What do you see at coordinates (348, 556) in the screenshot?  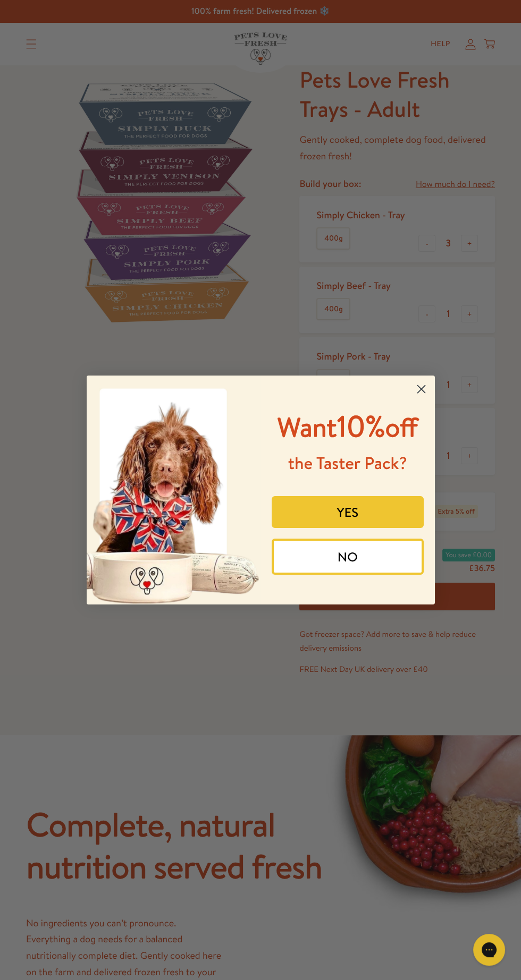 I see `button: NO` at bounding box center [348, 556].